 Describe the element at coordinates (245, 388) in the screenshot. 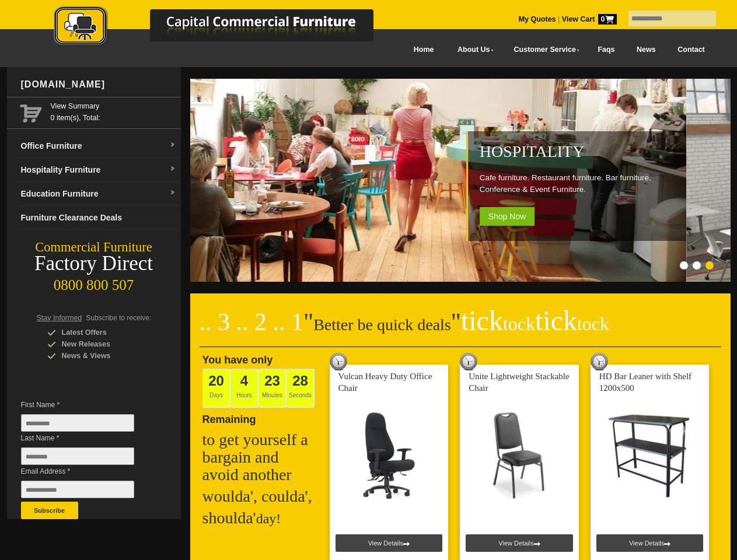

I see `span: Hours` at that location.